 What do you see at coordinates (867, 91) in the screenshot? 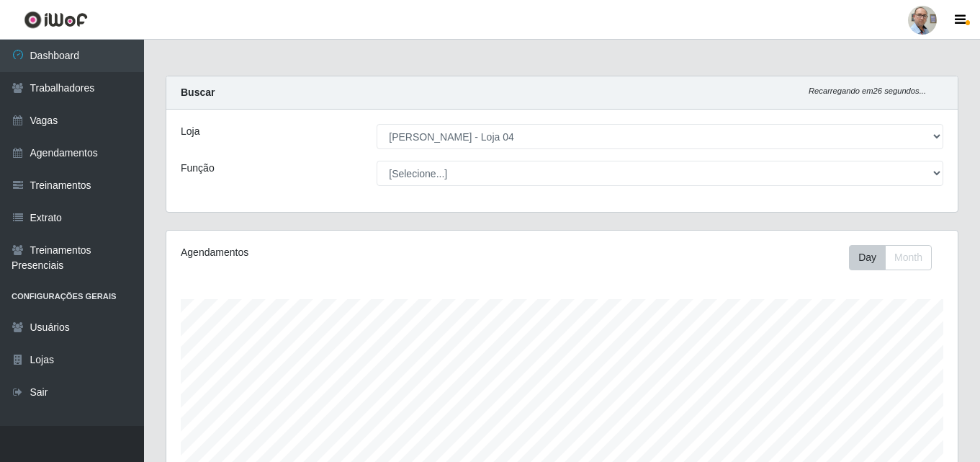
I see `i: Recarregando em 26 segundos...` at bounding box center [867, 91].